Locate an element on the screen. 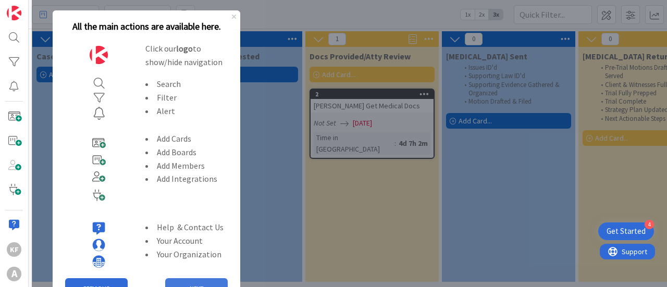  li: Your Organization is located at coordinates (150, 255).